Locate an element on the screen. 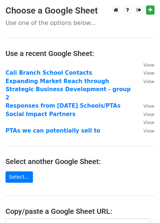 The width and height of the screenshot is (160, 223). h4: Copy/paste a Google Sheet URL: is located at coordinates (80, 212).